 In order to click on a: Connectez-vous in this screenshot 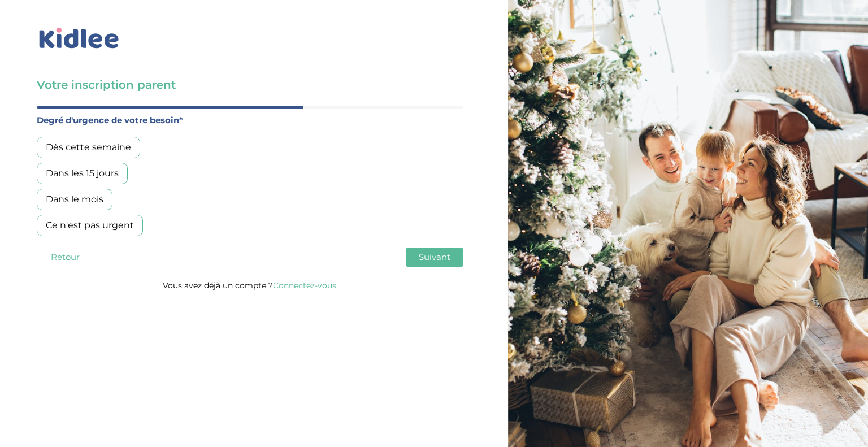, I will do `click(304, 286)`.